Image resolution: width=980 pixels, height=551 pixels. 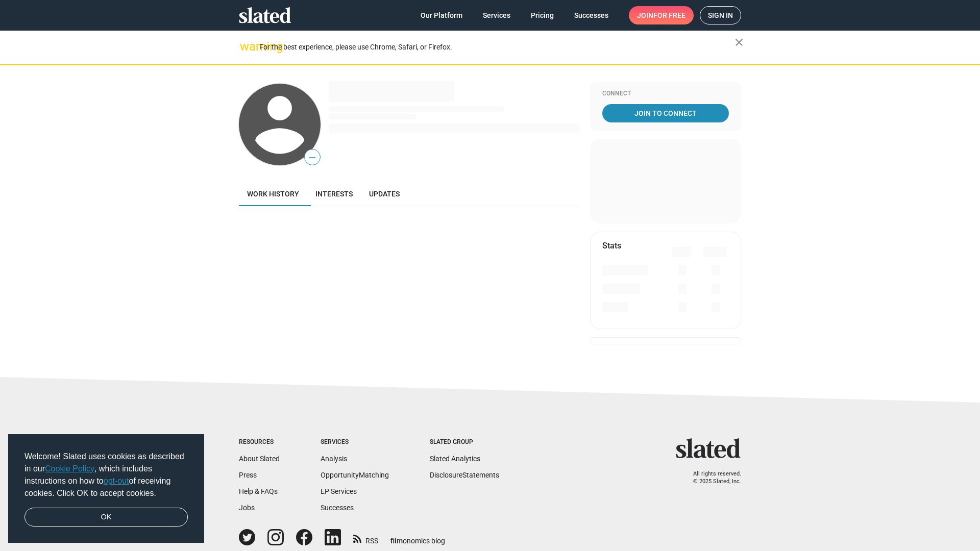 What do you see at coordinates (591, 16) in the screenshot?
I see `span: Successes` at bounding box center [591, 16].